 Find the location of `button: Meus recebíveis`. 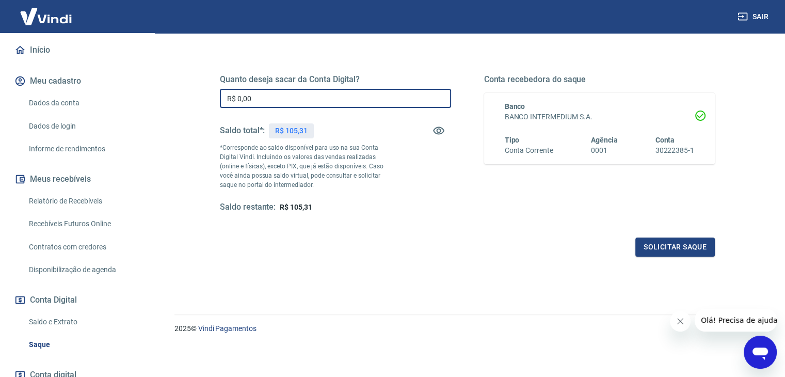

button: Meus recebíveis is located at coordinates (77, 179).